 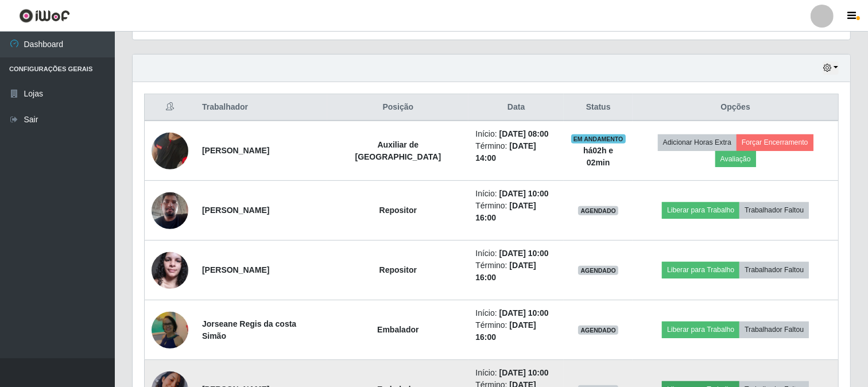 I want to click on th: Opções, so click(x=735, y=107).